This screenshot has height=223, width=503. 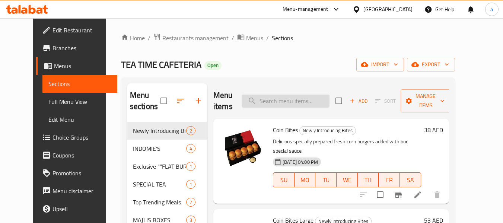 What do you see at coordinates (167, 202) in the screenshot?
I see `div: Top Trending Meals7` at bounding box center [167, 202].